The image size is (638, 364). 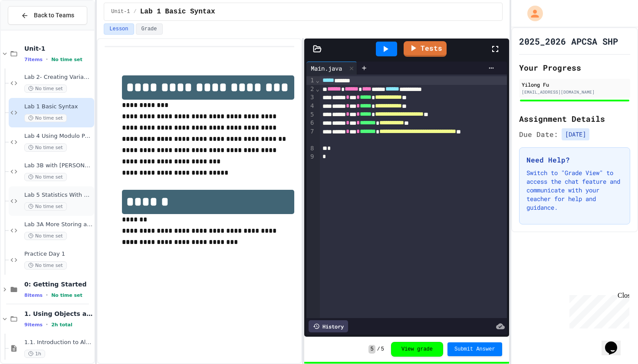 I want to click on div: 4, so click(x=311, y=106).